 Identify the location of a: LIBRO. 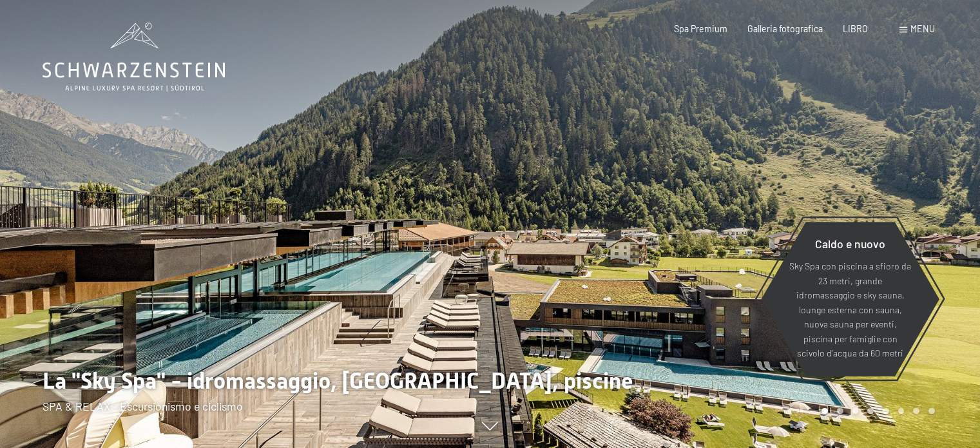
(855, 29).